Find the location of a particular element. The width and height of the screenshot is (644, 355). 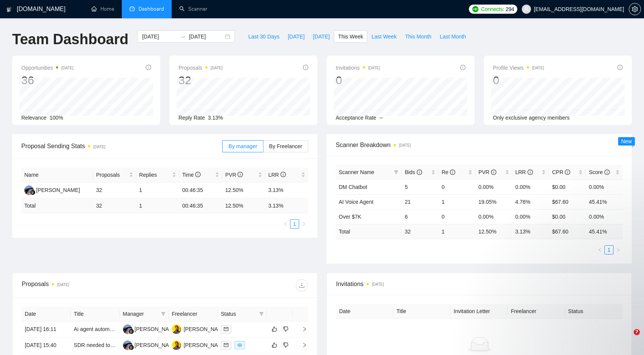

td: 32 is located at coordinates (114, 190).